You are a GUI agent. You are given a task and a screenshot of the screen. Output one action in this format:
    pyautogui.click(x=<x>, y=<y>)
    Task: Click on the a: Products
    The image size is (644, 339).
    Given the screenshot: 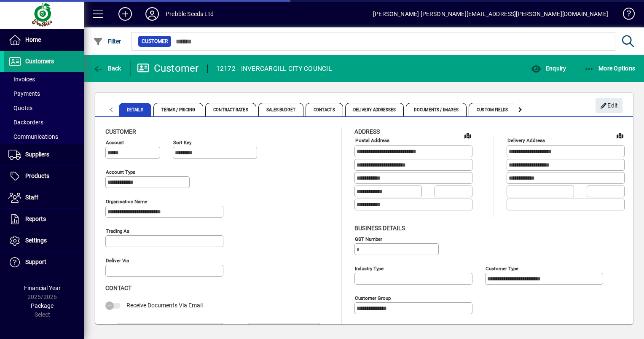 What is the action you would take?
    pyautogui.click(x=44, y=176)
    